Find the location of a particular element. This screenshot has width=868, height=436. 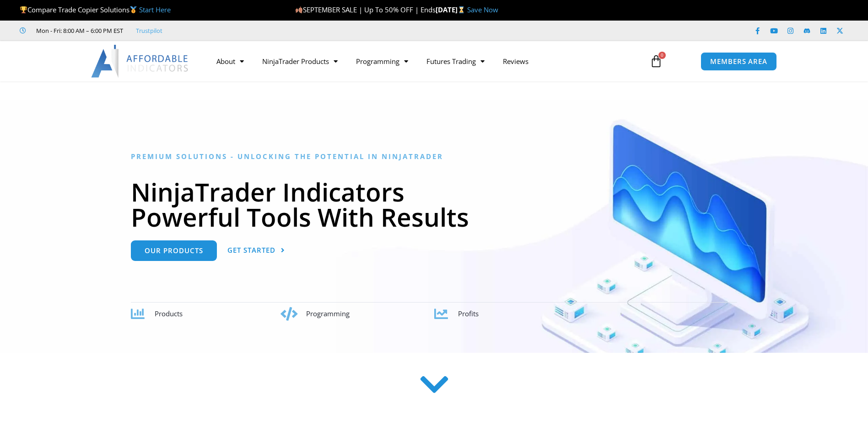

span: Our Products is located at coordinates (174, 250).